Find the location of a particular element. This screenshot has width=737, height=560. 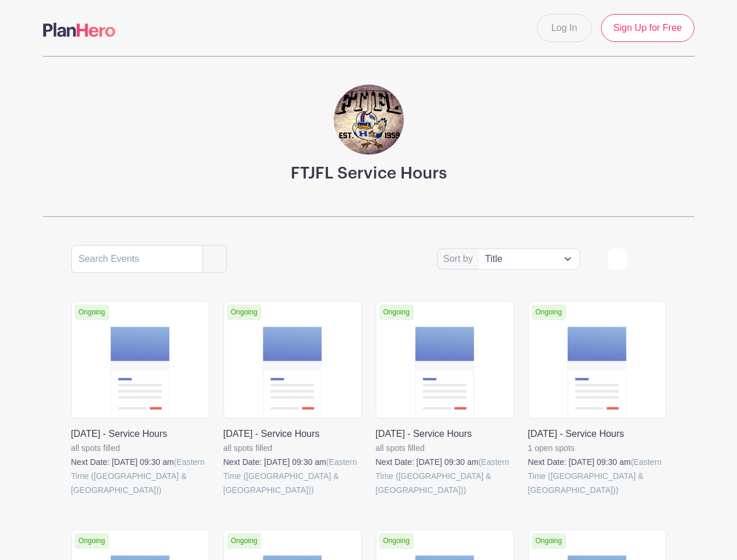

h3: FTJFL Service Hours is located at coordinates (368, 174).